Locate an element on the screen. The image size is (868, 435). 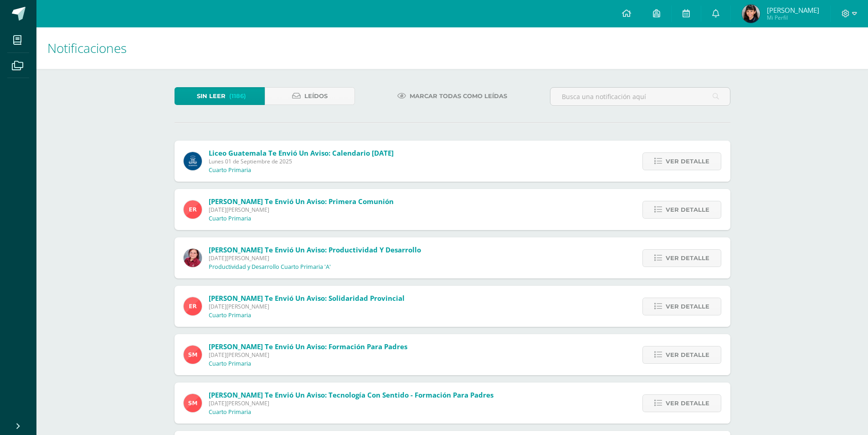
a: Leídos is located at coordinates (310, 96).